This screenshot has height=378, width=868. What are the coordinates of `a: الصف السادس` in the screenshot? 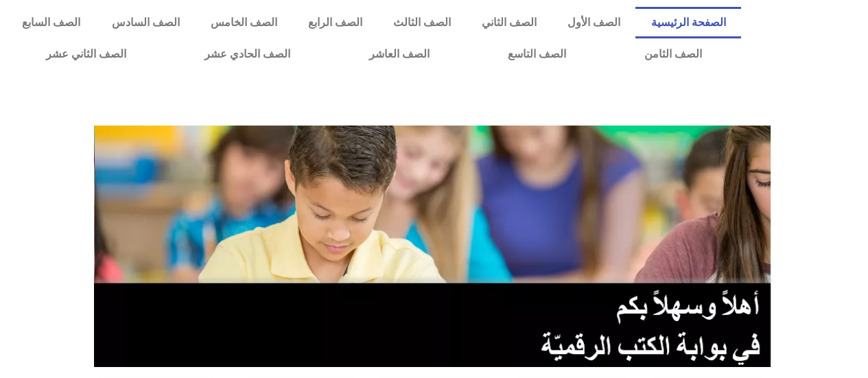 It's located at (145, 22).